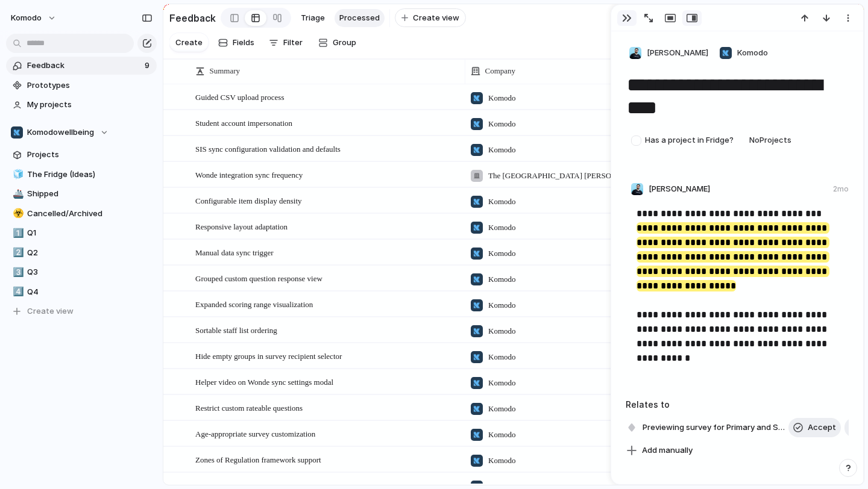  Describe the element at coordinates (188, 43) in the screenshot. I see `span: Create` at that location.